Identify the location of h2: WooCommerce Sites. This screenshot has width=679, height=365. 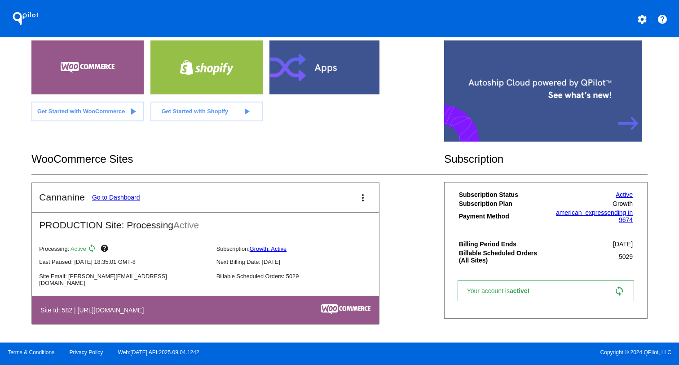
(238, 159).